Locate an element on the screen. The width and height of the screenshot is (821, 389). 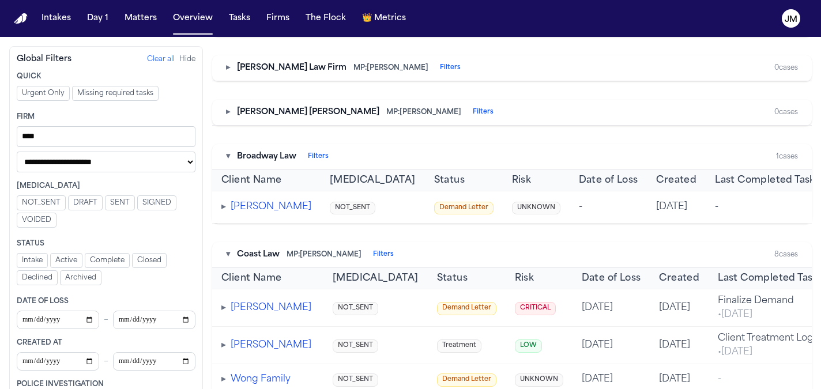
span: Urgent Only is located at coordinates (43, 93).